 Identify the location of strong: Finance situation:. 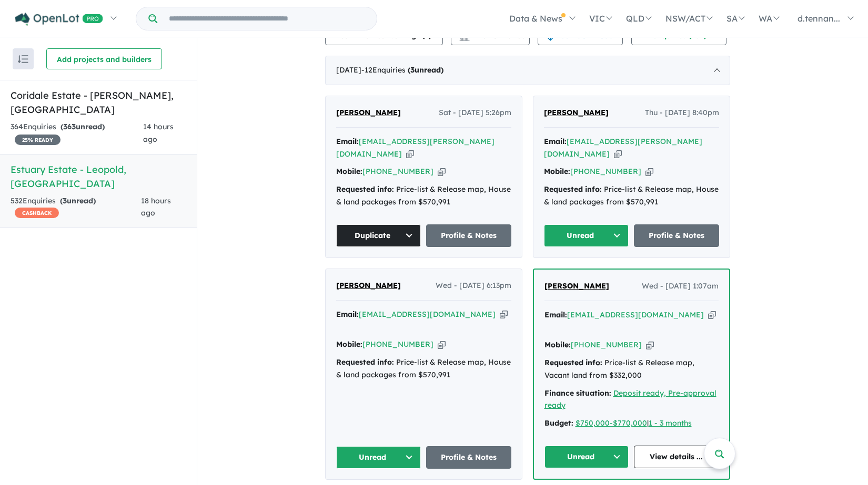
(578, 393).